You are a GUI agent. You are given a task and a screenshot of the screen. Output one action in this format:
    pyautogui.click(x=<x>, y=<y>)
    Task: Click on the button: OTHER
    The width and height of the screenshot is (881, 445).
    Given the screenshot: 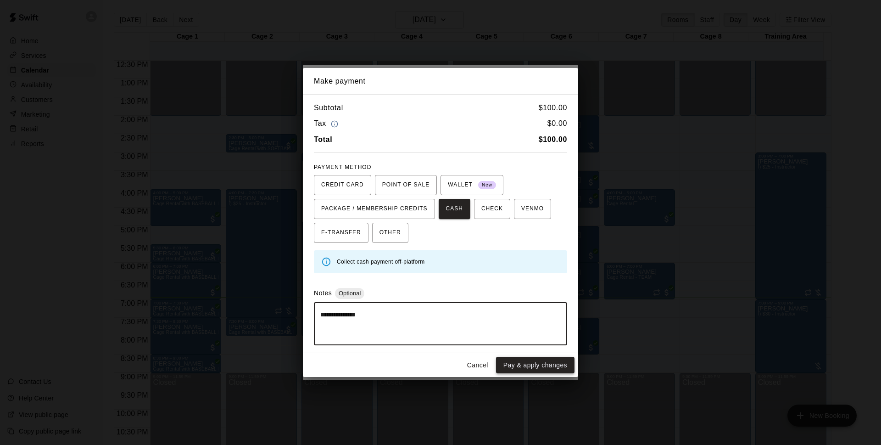 What is the action you would take?
    pyautogui.click(x=390, y=233)
    